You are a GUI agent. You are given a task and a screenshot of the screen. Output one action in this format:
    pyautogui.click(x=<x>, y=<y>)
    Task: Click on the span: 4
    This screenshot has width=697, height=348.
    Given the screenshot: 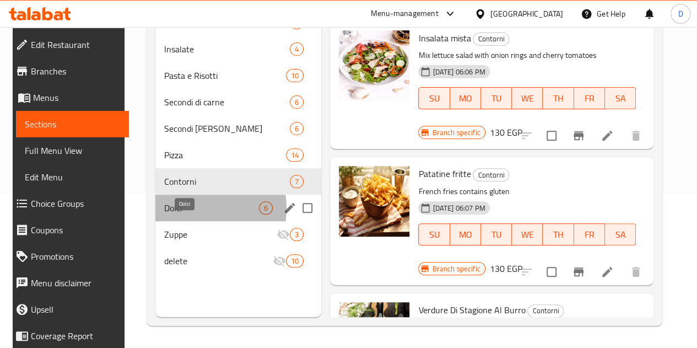 What is the action you would take?
    pyautogui.click(x=297, y=49)
    